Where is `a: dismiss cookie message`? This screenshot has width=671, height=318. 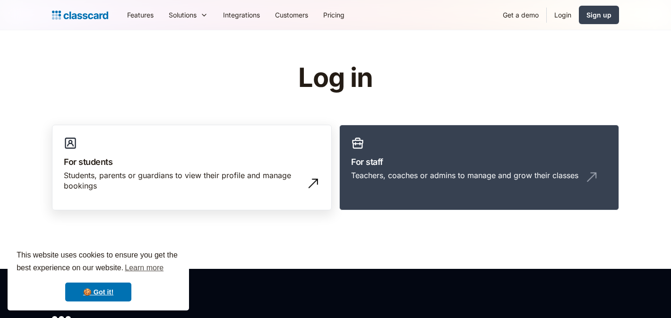
a: dismiss cookie message is located at coordinates (98, 292).